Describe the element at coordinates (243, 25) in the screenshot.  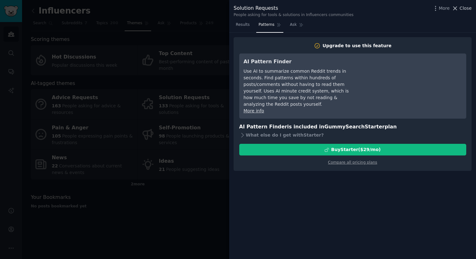
I see `span: Results` at that location.